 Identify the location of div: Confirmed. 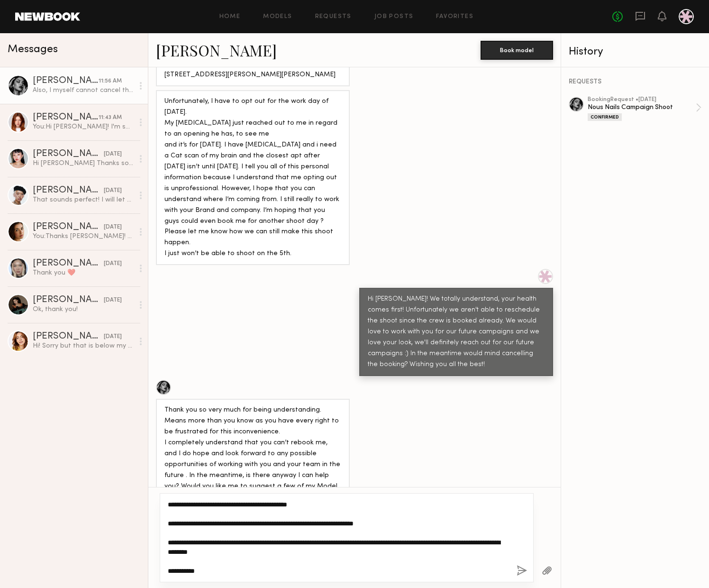
(605, 117).